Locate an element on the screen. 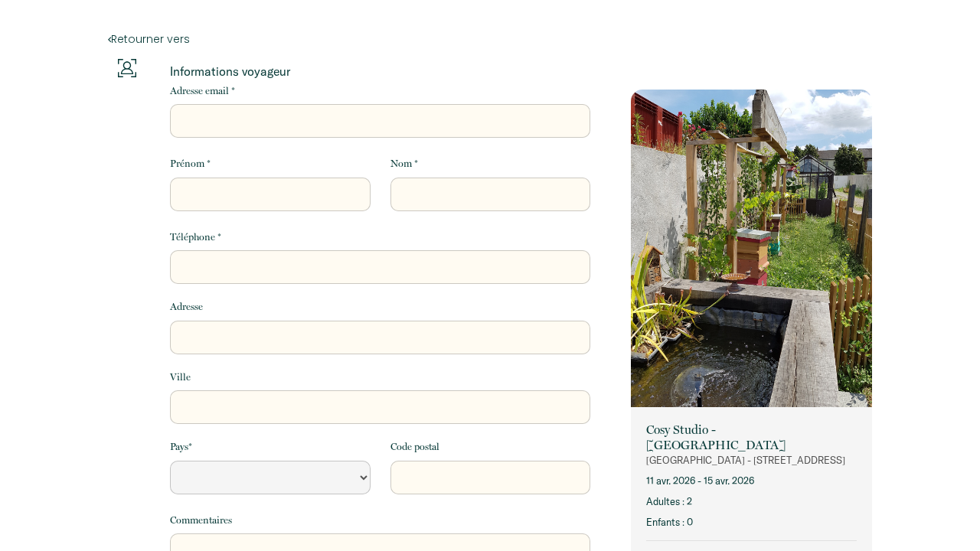  p: Enfants : 0 is located at coordinates (751, 522).